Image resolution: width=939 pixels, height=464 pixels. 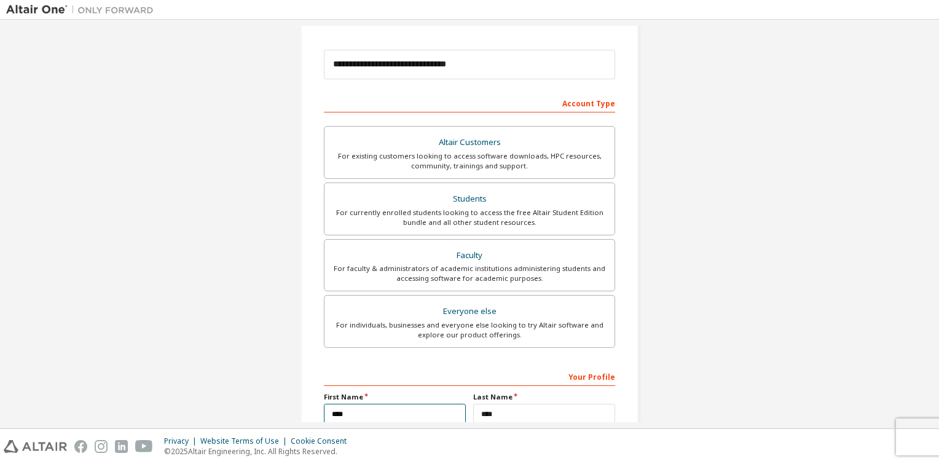 I want to click on div: Altair Customers, so click(x=470, y=143).